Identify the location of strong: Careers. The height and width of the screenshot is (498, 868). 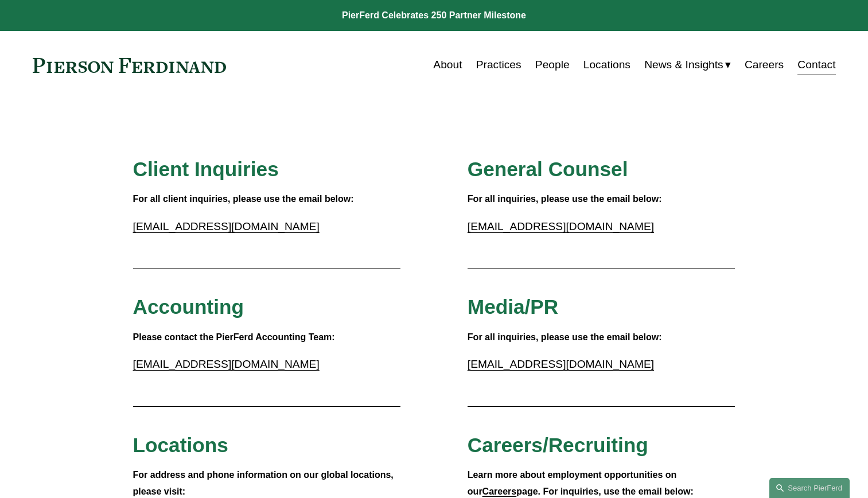
(499, 491).